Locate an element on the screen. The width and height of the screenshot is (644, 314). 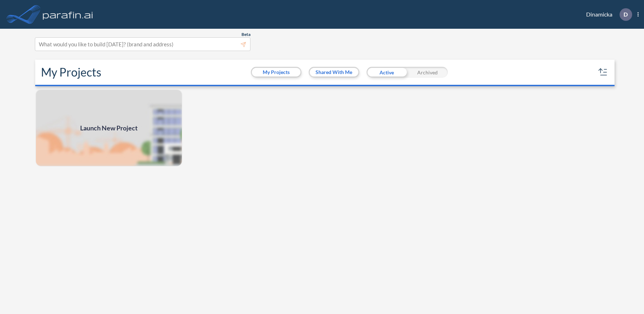
button: My Projects is located at coordinates (276, 72).